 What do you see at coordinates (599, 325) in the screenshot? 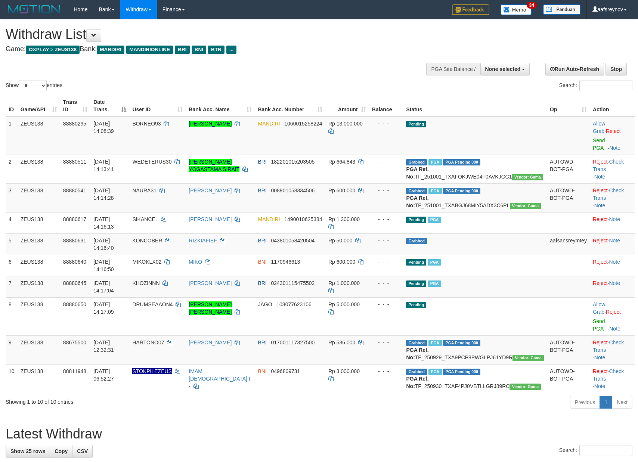
I see `a: Send PGA` at bounding box center [599, 325].